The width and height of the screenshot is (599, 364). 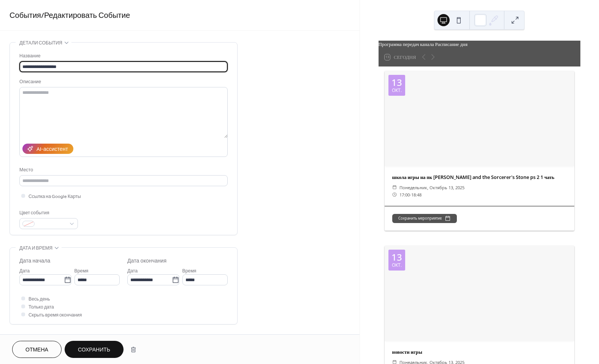 What do you see at coordinates (122, 169) in the screenshot?
I see `div: Место` at bounding box center [122, 169].